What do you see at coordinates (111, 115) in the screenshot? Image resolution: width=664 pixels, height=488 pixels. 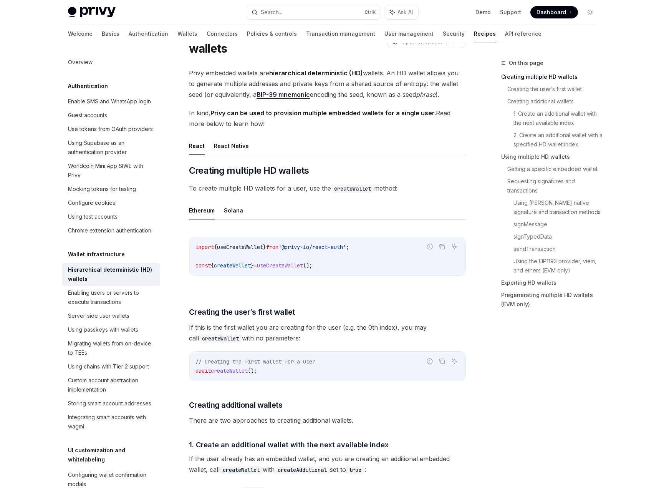 I see `a: Guest accounts` at bounding box center [111, 115].